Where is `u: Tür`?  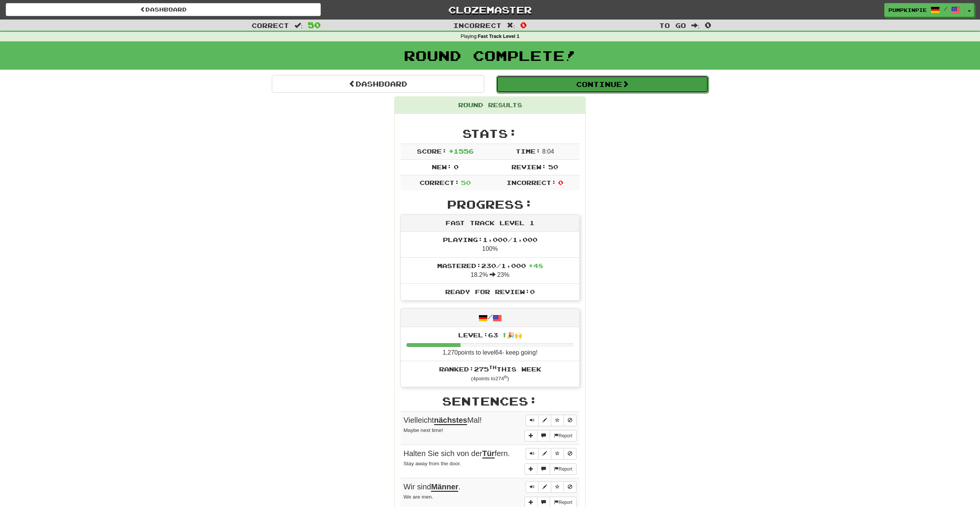
u: Tür is located at coordinates (489, 454).